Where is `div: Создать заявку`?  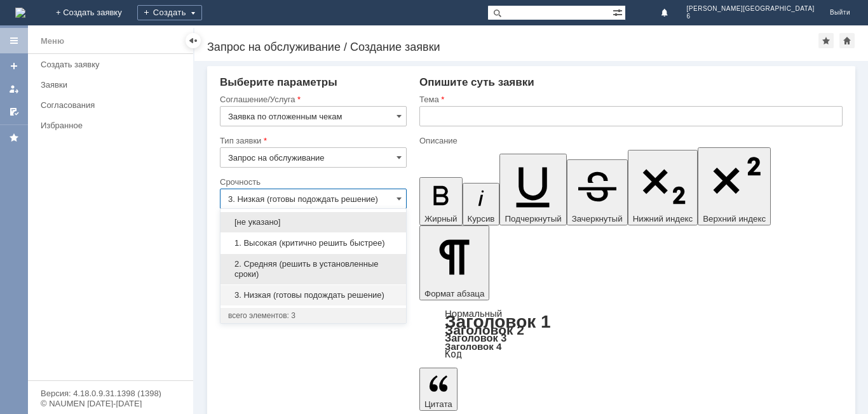 div: Создать заявку is located at coordinates (113, 64).